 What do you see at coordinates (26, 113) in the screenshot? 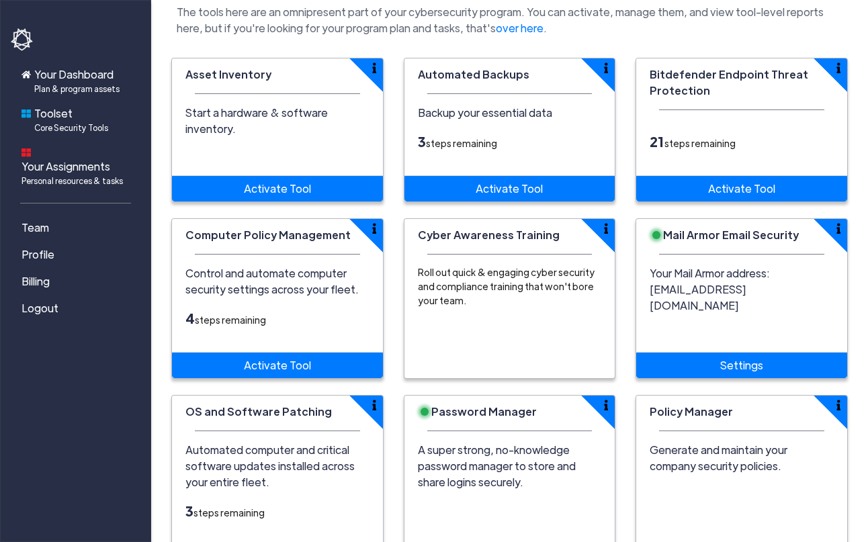
I see `img: foundations-icon.svg` at bounding box center [26, 113].